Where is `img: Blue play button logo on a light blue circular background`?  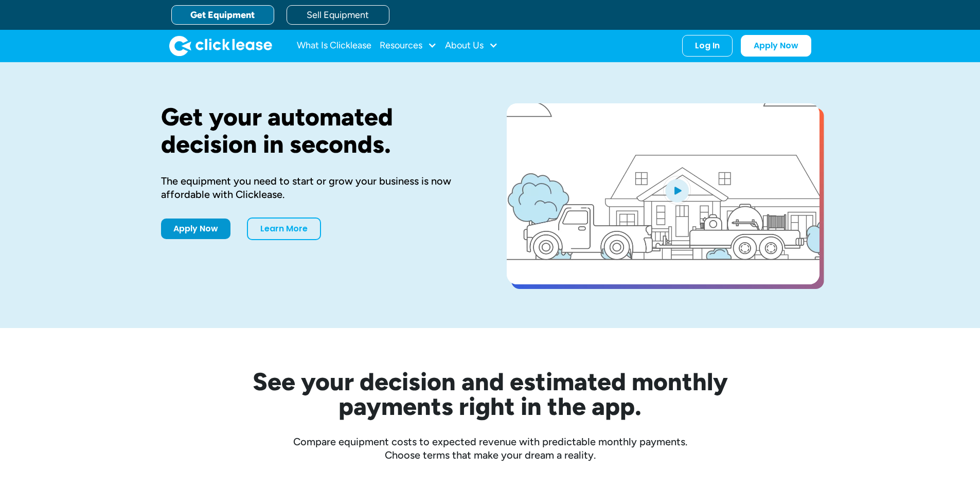 img: Blue play button logo on a light blue circular background is located at coordinates (677, 190).